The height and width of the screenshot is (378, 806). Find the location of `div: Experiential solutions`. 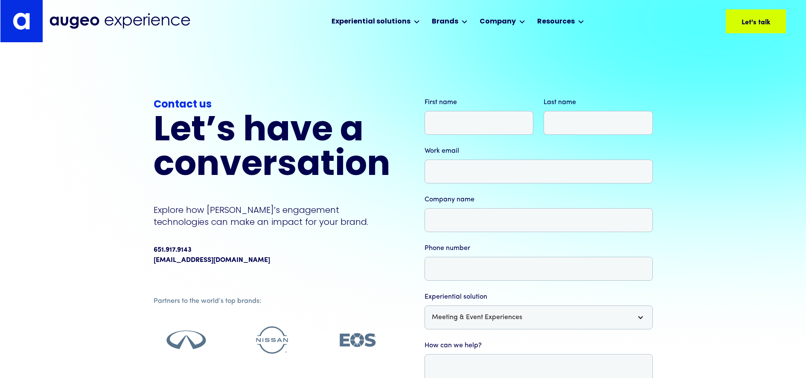

div: Experiential solutions is located at coordinates (371, 22).